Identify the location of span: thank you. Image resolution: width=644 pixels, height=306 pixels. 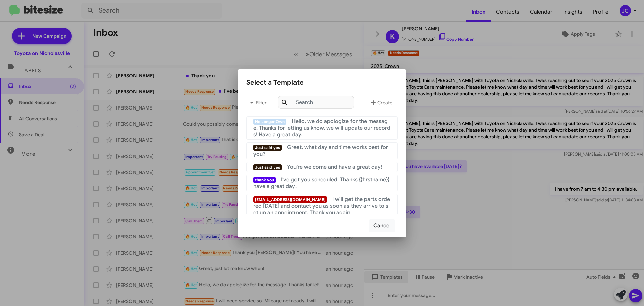
(264, 180).